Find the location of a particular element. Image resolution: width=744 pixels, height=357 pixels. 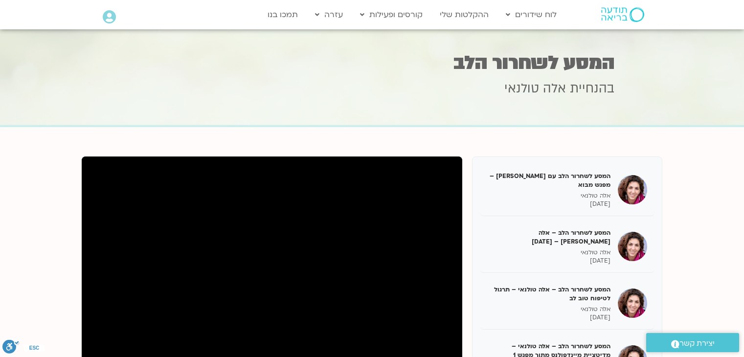

span: בהנחיית is located at coordinates (592, 89).